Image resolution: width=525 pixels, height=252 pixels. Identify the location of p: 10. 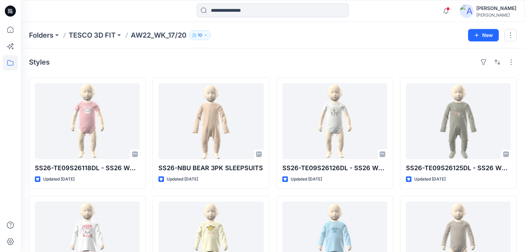
(200, 35).